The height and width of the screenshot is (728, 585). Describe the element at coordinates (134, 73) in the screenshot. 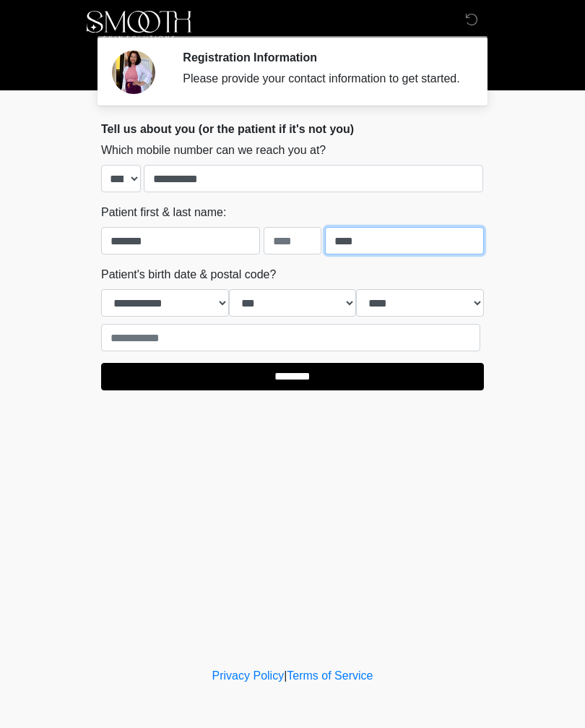

I see `img: Agent Avatar` at that location.